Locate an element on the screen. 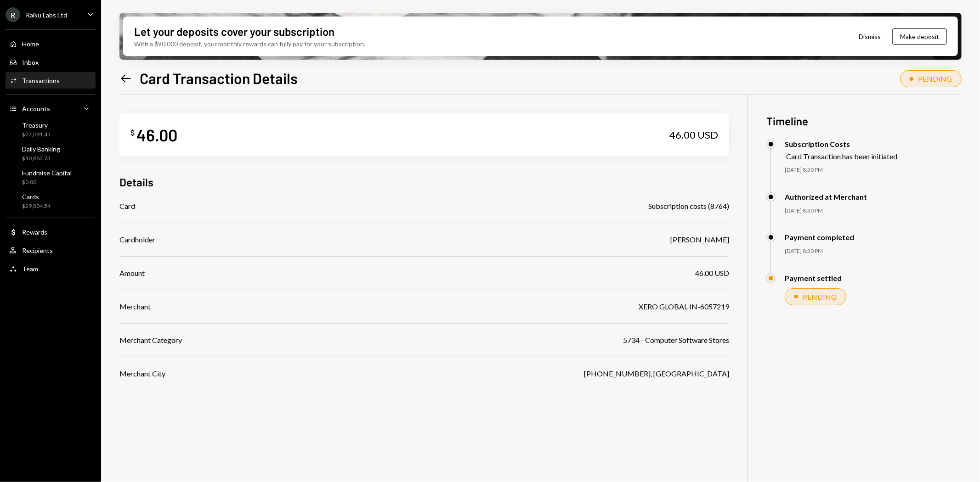 The height and width of the screenshot is (482, 980). a: Recipients is located at coordinates (51, 250).